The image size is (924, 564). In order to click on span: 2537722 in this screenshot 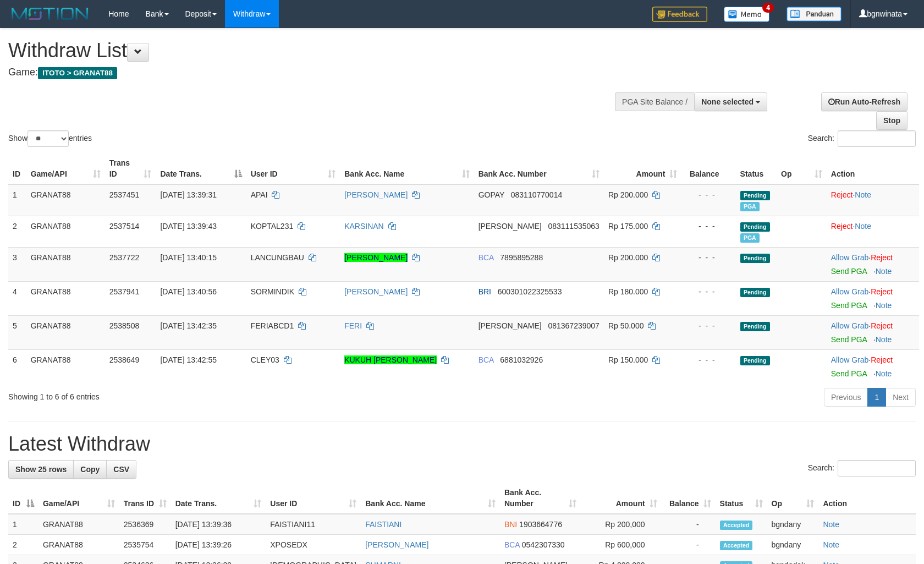, I will do `click(124, 258)`.